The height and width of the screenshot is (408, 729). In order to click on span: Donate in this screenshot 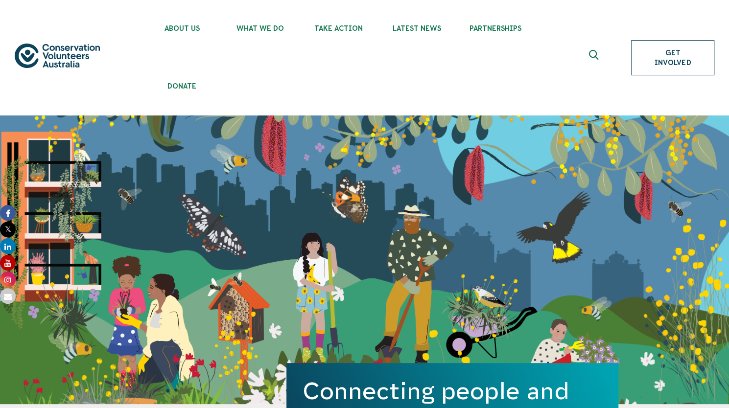, I will do `click(182, 86)`.